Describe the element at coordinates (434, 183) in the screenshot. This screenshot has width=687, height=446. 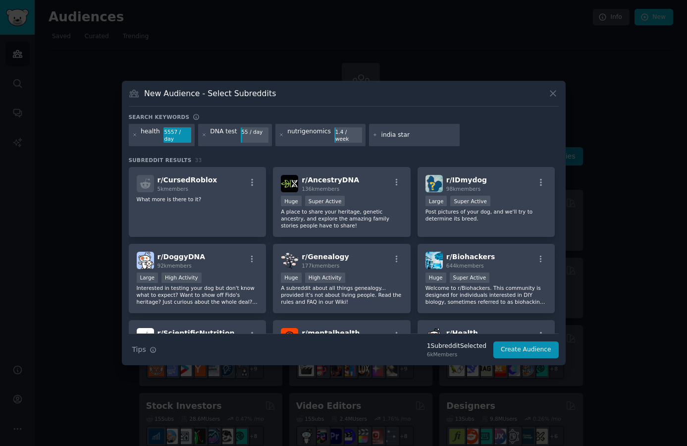
I see `img: IDmydog` at that location.